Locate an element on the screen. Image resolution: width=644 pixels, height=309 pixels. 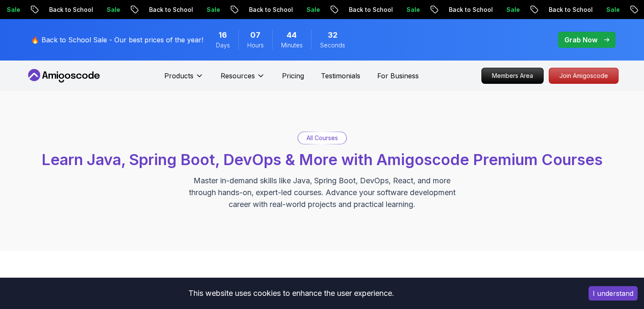
span: Days is located at coordinates (223, 45).